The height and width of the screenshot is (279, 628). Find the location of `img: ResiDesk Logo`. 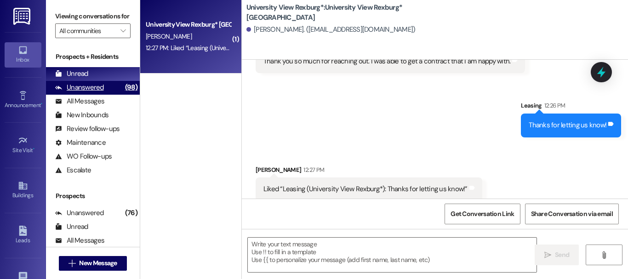

img: ResiDesk Logo is located at coordinates (23, 16).